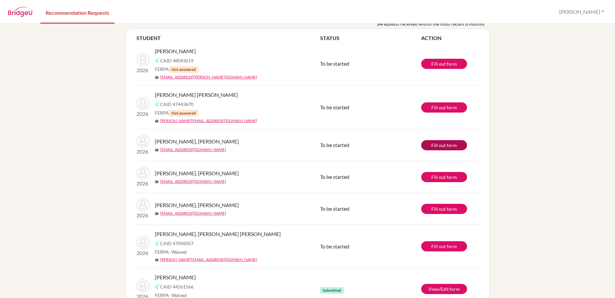 This screenshot has height=298, width=615. Describe the element at coordinates (177, 243) in the screenshot. I see `span: CAID 47096057` at that location.